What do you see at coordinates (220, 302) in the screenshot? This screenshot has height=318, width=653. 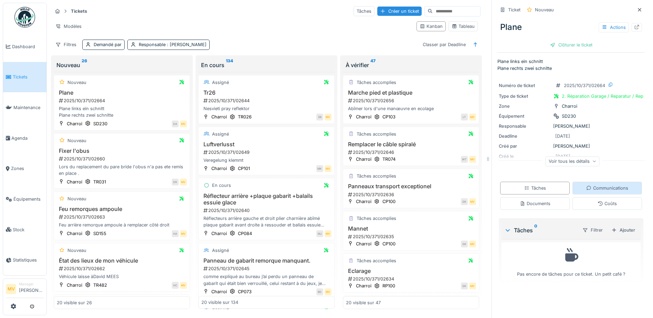 I see `div: 20 visible sur 134` at bounding box center [220, 302].